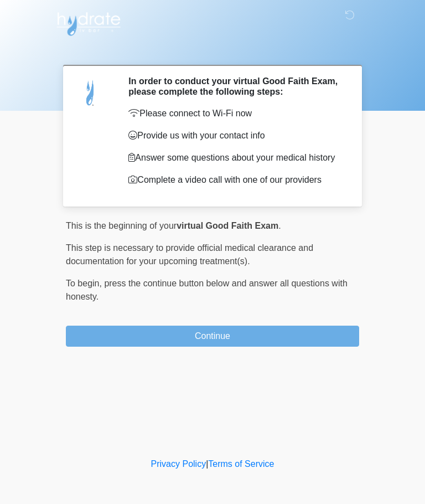 This screenshot has height=504, width=425. What do you see at coordinates (235, 86) in the screenshot?
I see `h2: In order to conduct your virtual Good Faith Exam, please complete the following steps:` at bounding box center [235, 86].